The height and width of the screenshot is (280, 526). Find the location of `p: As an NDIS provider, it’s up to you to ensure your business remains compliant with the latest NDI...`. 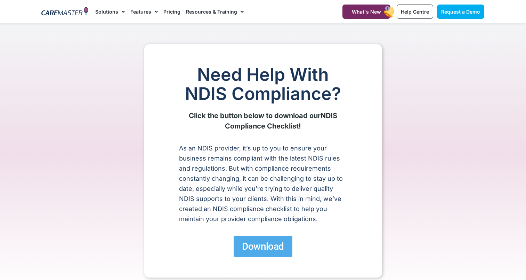

p: As an NDIS provider, it’s up to you to ensure your business remains compliant with the latest NDI... is located at coordinates (263, 183).